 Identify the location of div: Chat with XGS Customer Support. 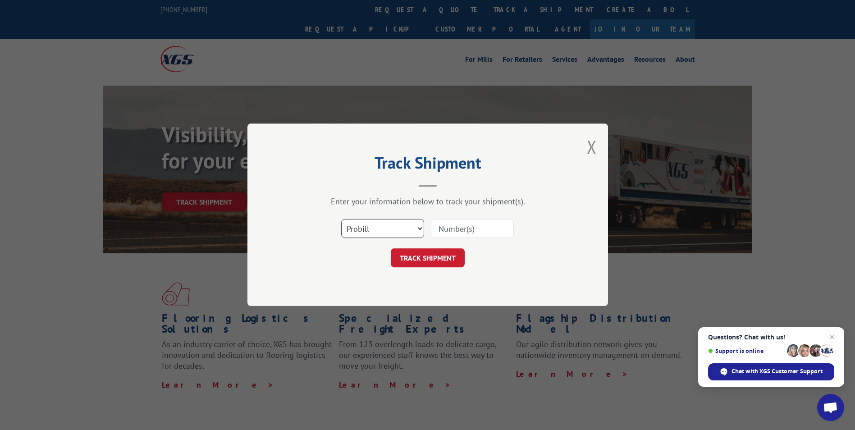
(772, 372).